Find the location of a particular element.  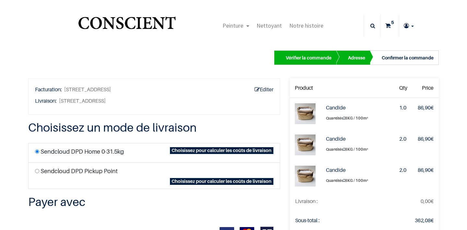

span: Notre histoire is located at coordinates (306, 25).